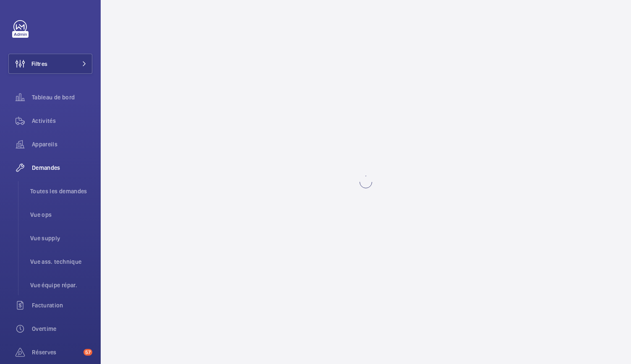  What do you see at coordinates (40, 64) in the screenshot?
I see `span: Filtres` at bounding box center [40, 64].